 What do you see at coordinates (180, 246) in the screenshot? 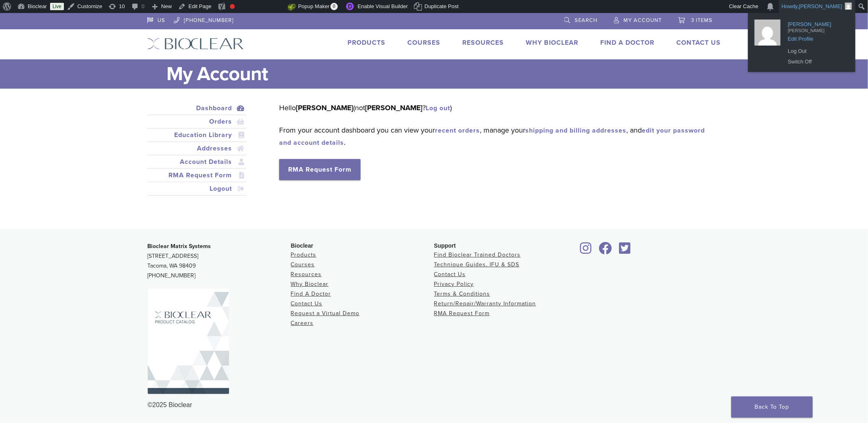
I see `strong: Bioclear Matrix Systems` at bounding box center [180, 246].